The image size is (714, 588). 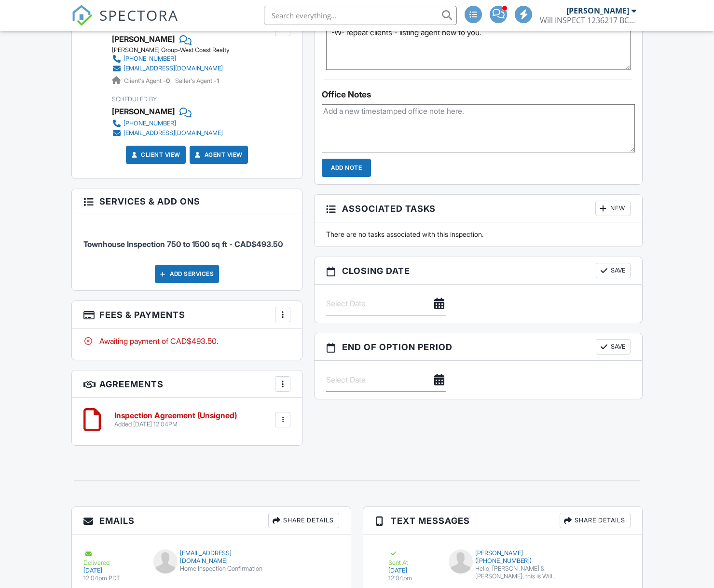 What do you see at coordinates (346, 168) in the screenshot?
I see `input: Add Note` at bounding box center [346, 168].